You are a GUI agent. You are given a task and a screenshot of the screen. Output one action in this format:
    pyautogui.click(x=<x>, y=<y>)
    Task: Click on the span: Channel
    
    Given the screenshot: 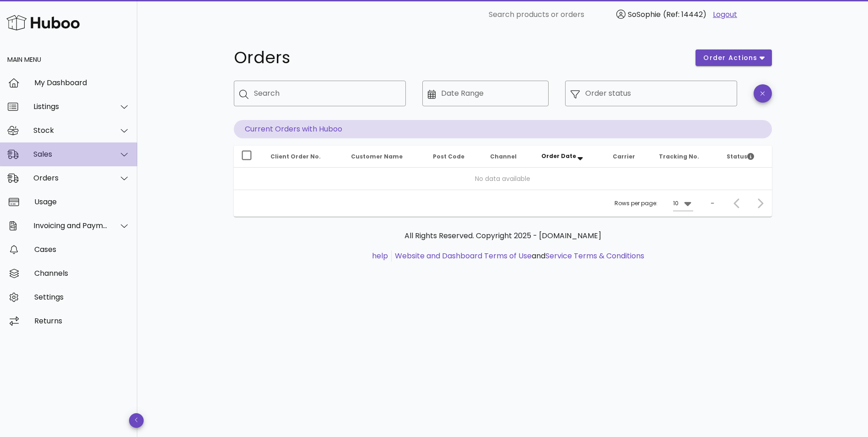 What is the action you would take?
    pyautogui.click(x=504, y=156)
    